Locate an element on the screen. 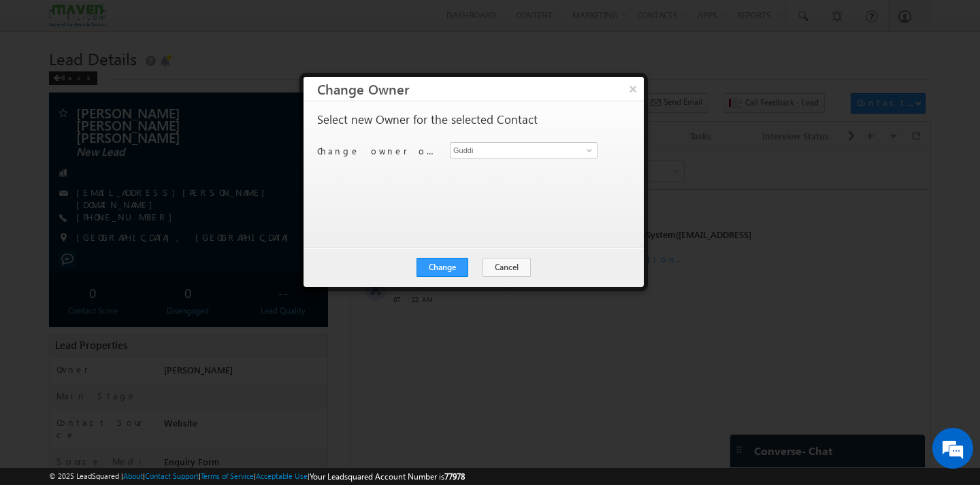 The image size is (980, 485). span: 77978 is located at coordinates (454, 476).